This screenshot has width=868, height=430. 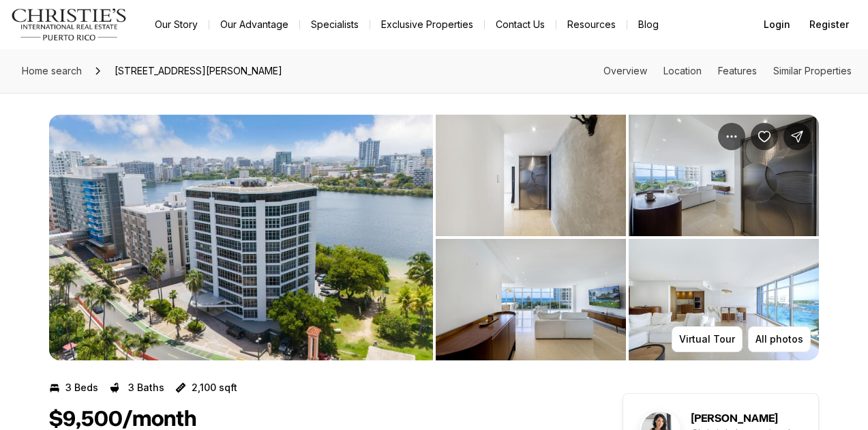 What do you see at coordinates (737, 71) in the screenshot?
I see `a: Skip to: Features` at bounding box center [737, 71].